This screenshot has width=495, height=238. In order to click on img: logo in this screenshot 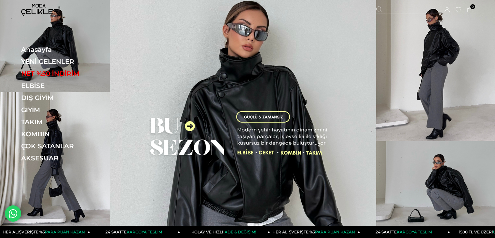, I will do `click(41, 10)`.